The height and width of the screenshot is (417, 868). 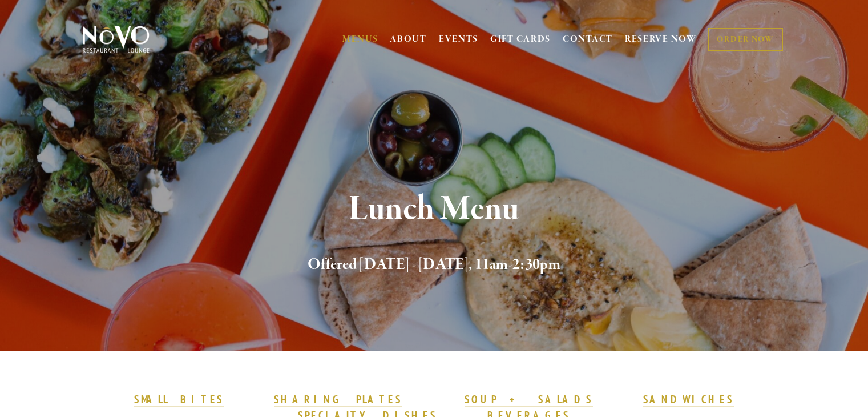 What do you see at coordinates (689, 400) in the screenshot?
I see `a: SANDWICHES` at bounding box center [689, 400].